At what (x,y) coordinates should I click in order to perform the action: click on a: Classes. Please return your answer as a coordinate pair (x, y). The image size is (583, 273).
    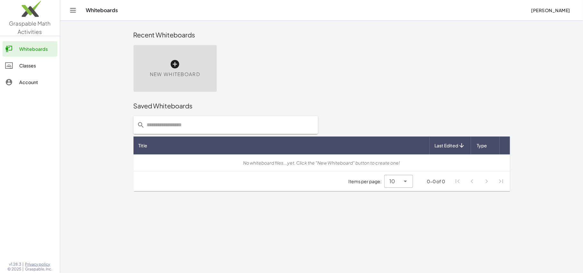
    Looking at the image, I should click on (30, 66).